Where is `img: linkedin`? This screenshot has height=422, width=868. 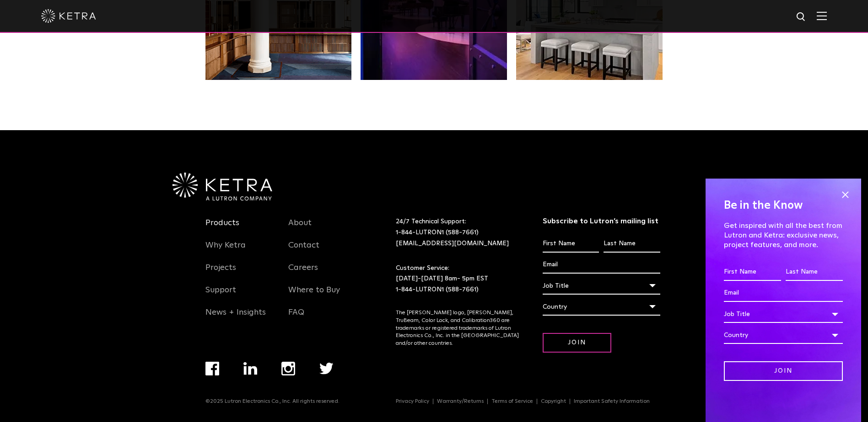
img: linkedin is located at coordinates (250, 369).